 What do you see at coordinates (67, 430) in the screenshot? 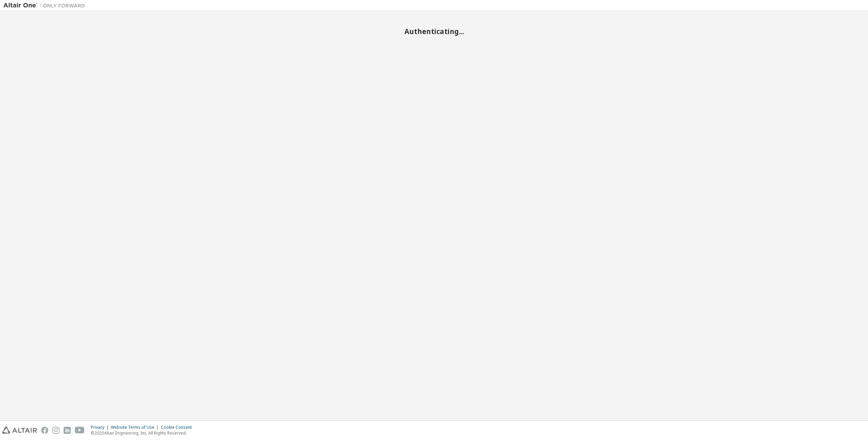
I see `img: linkedin.svg` at bounding box center [67, 430].